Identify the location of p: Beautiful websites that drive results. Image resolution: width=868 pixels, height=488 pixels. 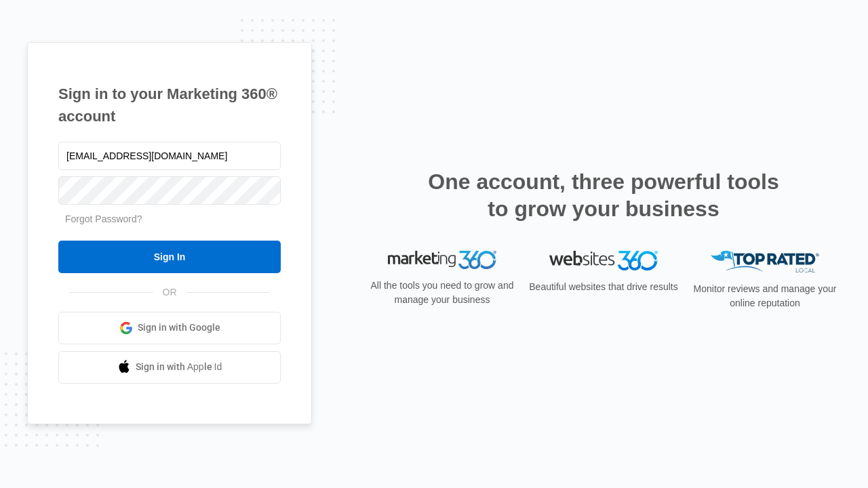
(604, 287).